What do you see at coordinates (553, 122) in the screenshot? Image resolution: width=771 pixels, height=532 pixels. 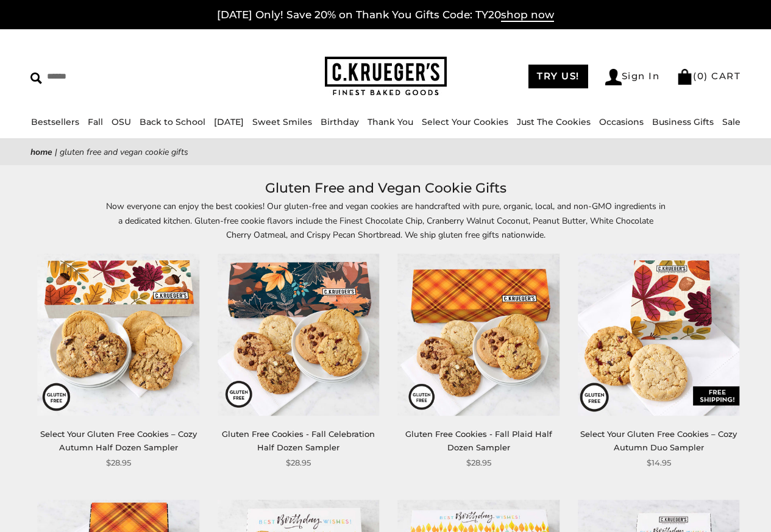 I see `a: Just The Cookies` at bounding box center [553, 122].